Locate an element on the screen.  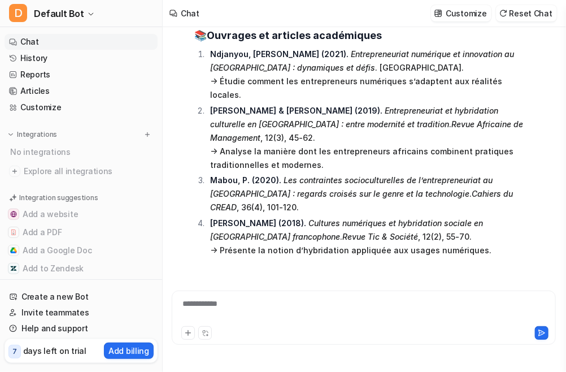
button: Reset Chat is located at coordinates (527, 13).